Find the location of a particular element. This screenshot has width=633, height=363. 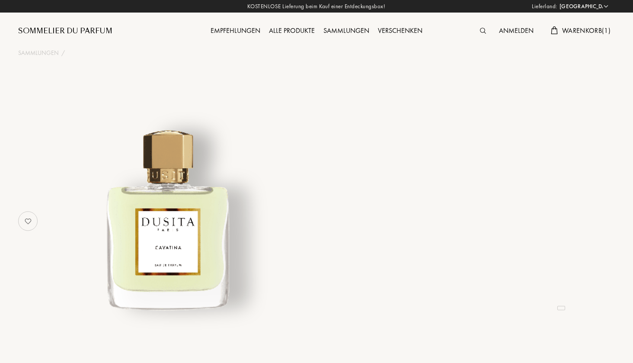

a: Anmelden is located at coordinates (516, 30).